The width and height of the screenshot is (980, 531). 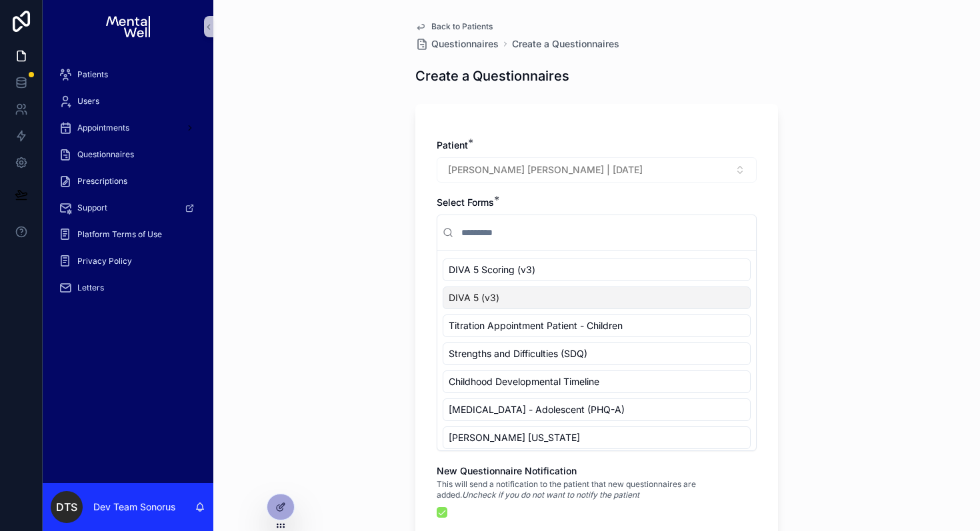 What do you see at coordinates (128, 74) in the screenshot?
I see `a: Patients` at bounding box center [128, 74].